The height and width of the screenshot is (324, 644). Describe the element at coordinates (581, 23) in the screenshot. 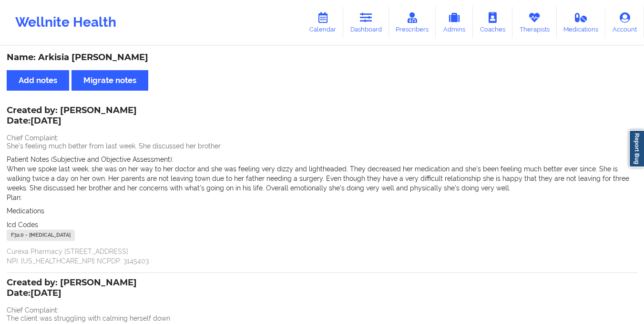

I see `a: Medications` at that location.